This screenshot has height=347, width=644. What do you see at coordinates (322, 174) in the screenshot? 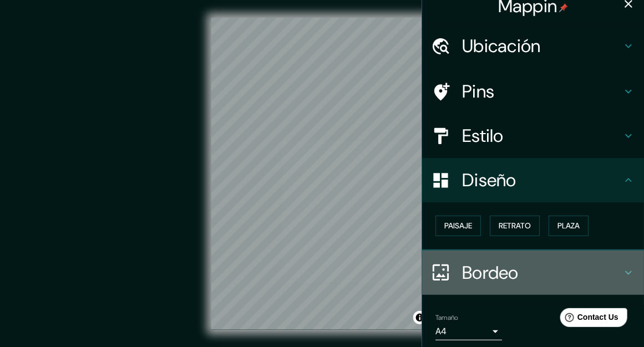
I see `canvas: Mapa` at bounding box center [322, 174].